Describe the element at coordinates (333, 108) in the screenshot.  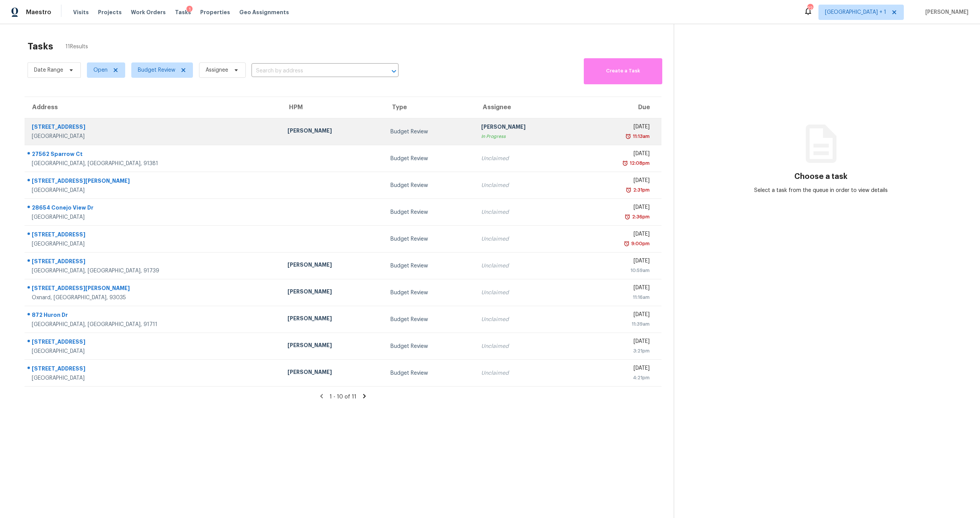
I see `th: HPM` at that location.